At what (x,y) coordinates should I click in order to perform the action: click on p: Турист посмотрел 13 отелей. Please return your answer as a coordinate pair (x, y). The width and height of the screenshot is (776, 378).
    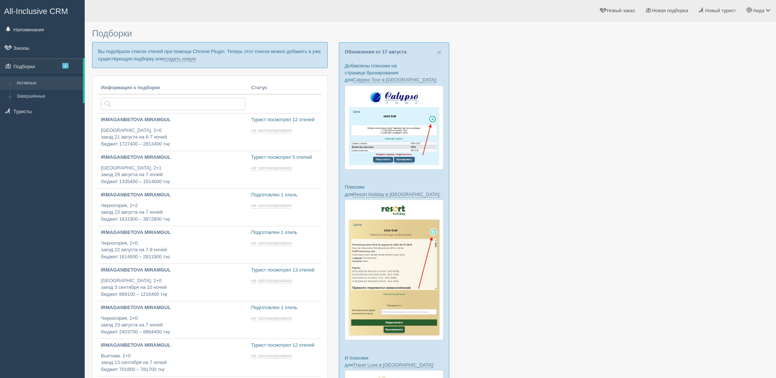
    Looking at the image, I should click on (285, 270).